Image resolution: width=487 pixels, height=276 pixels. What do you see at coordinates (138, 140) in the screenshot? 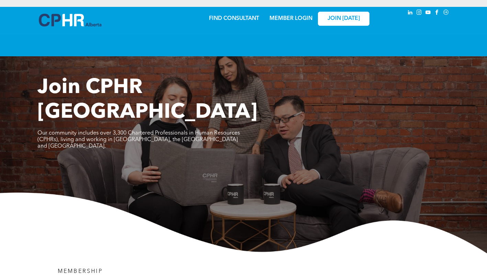
I see `span: Our community includes over 3,300 Chartered Professionals in Human Resources (CPHRs), living and ...` at bounding box center [138, 140].